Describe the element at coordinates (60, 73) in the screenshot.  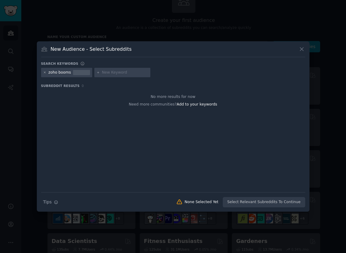
I see `div: zoho booms` at that location.